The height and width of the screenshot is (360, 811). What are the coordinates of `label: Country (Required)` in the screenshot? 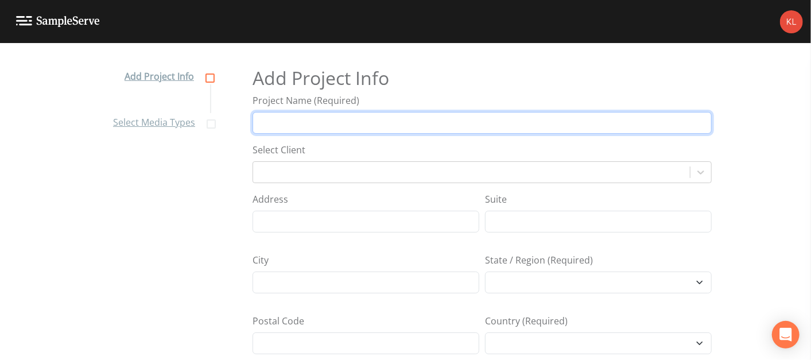 It's located at (526, 321).